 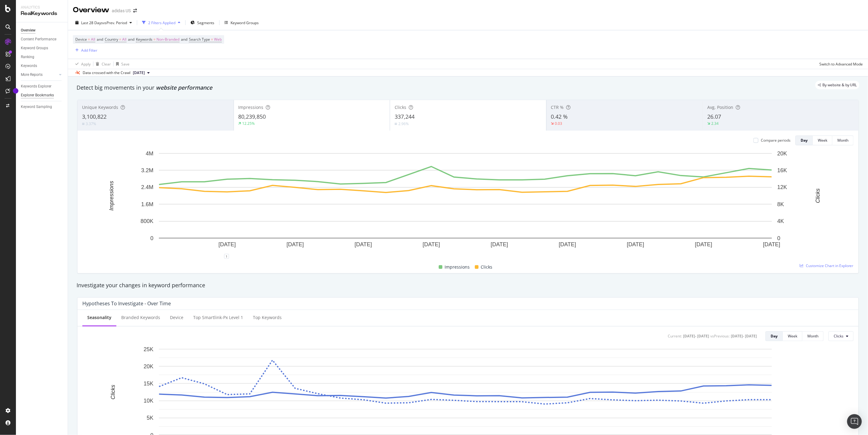 I want to click on div: RealKeywords, so click(x=42, y=14).